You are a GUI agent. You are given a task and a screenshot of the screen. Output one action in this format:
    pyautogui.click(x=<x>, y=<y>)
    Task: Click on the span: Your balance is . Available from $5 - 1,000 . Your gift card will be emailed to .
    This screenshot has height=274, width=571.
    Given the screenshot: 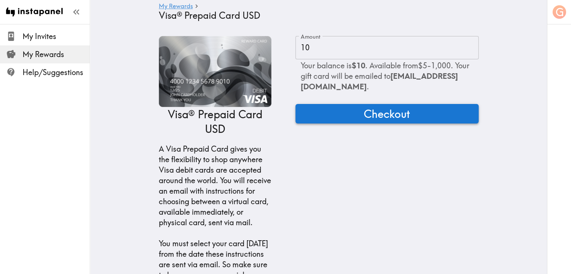 What is the action you would take?
    pyautogui.click(x=385, y=76)
    